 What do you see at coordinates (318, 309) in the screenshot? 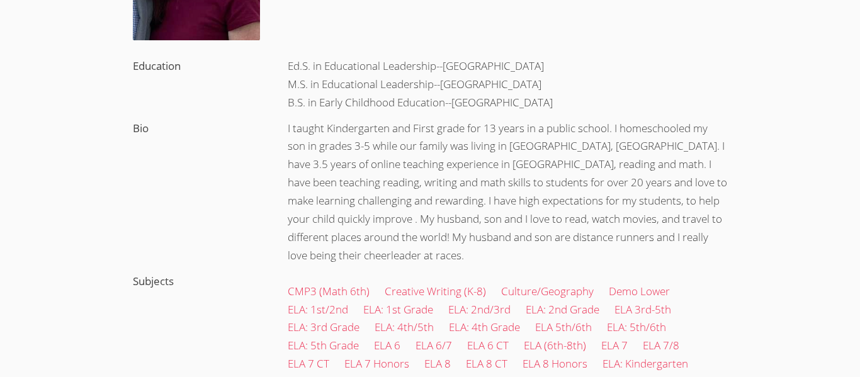
I see `a: ELA: 1st/2nd` at bounding box center [318, 309].